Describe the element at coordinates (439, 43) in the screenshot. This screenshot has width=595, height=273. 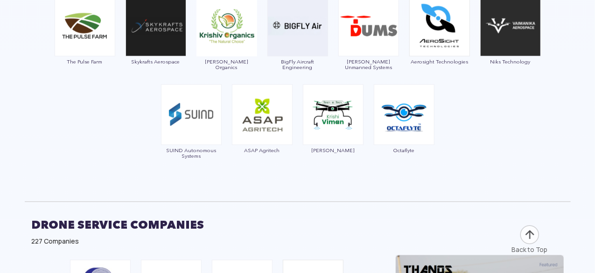
I see `a: Aerosight Technologies` at that location.